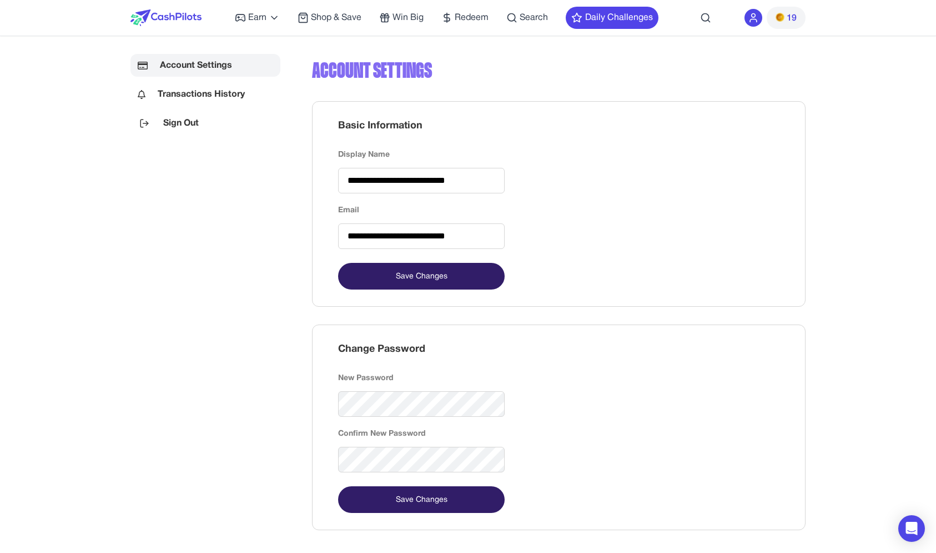 Image resolution: width=936 pixels, height=553 pixels. What do you see at coordinates (166, 18) in the screenshot?
I see `a: CashPilots Logo` at bounding box center [166, 18].